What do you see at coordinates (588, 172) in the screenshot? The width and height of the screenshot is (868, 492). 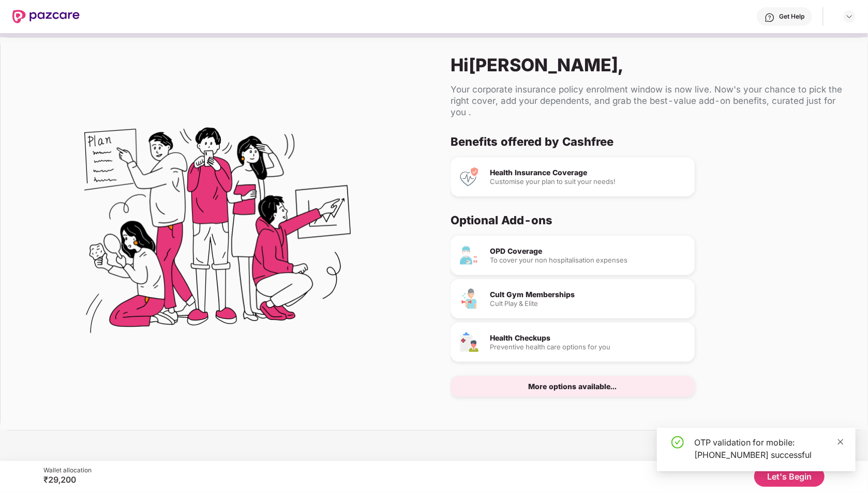 I see `div: Health Insurance Coverage` at bounding box center [588, 172].